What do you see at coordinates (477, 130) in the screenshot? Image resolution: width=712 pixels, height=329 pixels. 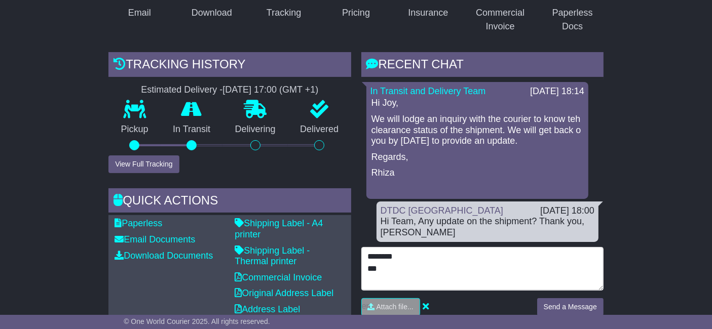 I see `p: We will lodge an inquiry with the courier to know teh clearance status of the shipment. We will g...` at bounding box center [477, 130].